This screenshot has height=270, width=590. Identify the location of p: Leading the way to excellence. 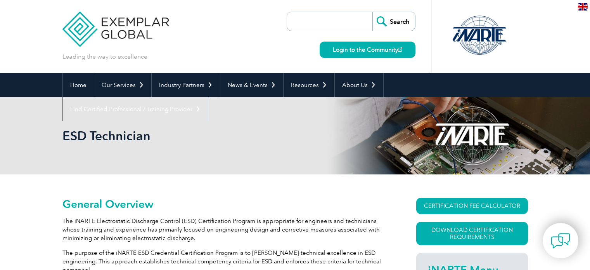
(105, 57).